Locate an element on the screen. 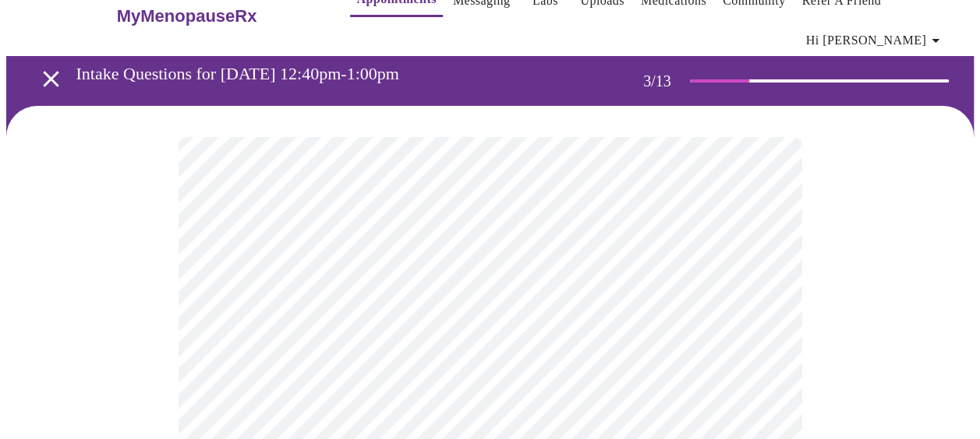 The height and width of the screenshot is (439, 980). h3: MyMenopauseRx is located at coordinates (187, 16).